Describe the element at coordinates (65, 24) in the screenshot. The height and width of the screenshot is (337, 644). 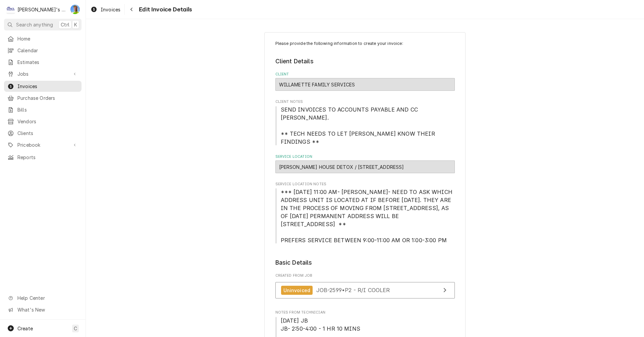
I see `span: Ctrl` at that location.